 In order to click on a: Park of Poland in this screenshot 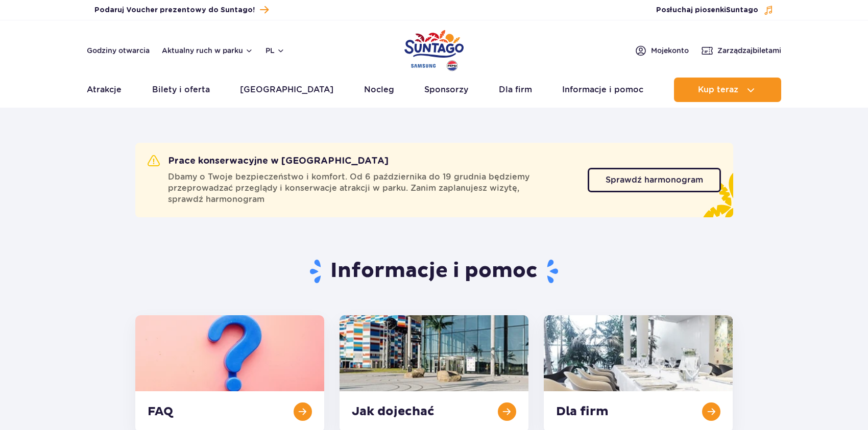, I will do `click(434, 49)`.